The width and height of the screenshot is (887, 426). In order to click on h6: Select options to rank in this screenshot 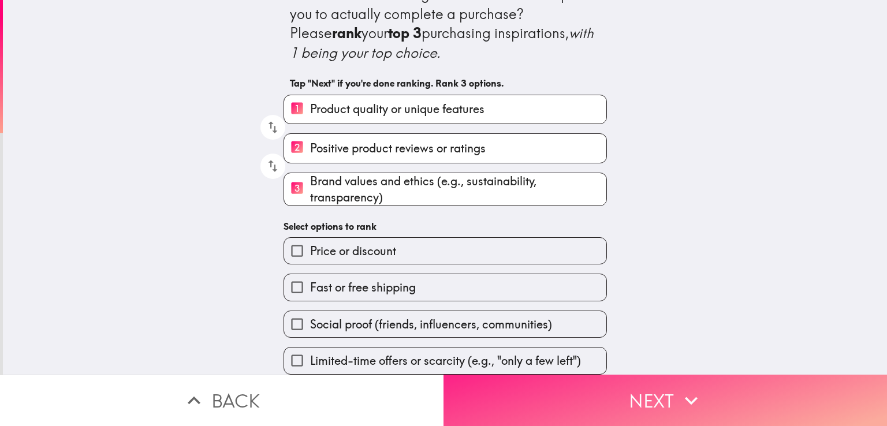, I will do `click(445, 226)`.